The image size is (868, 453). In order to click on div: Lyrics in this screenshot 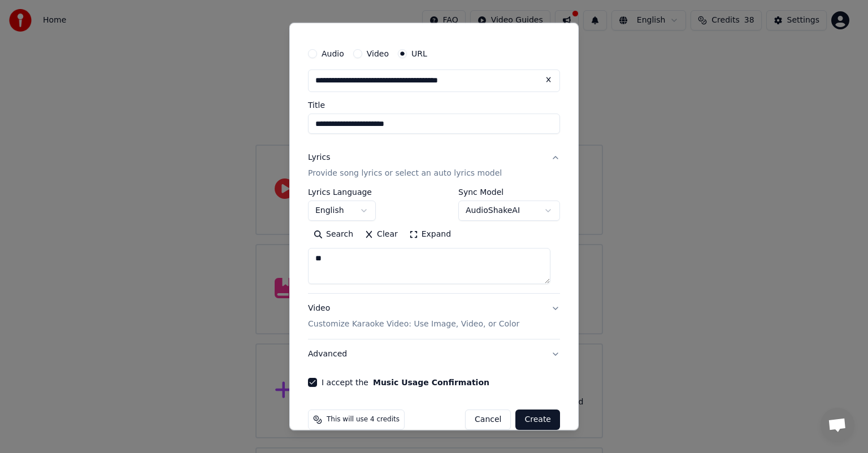, I will do `click(319, 157)`.